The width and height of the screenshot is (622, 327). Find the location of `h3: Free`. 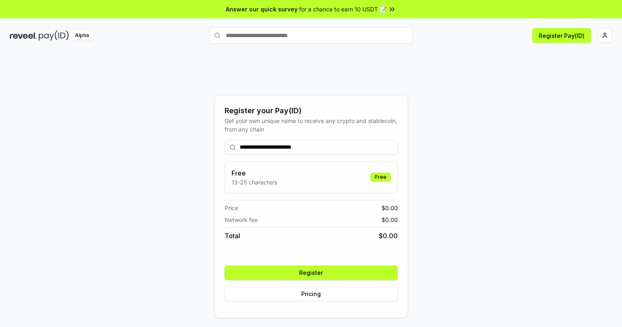

h3: Free is located at coordinates (254, 173).